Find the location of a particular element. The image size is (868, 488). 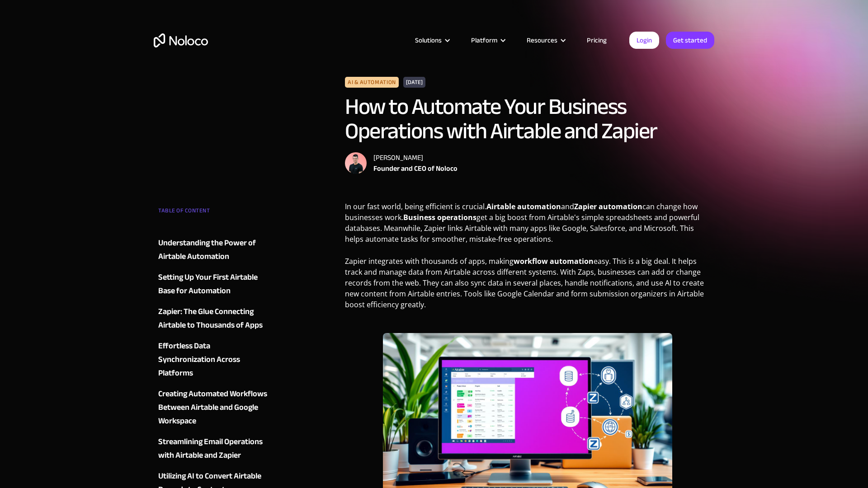

a: Zapier: The Glue Connecting Airtable to Thousands of Apps is located at coordinates (213, 318).